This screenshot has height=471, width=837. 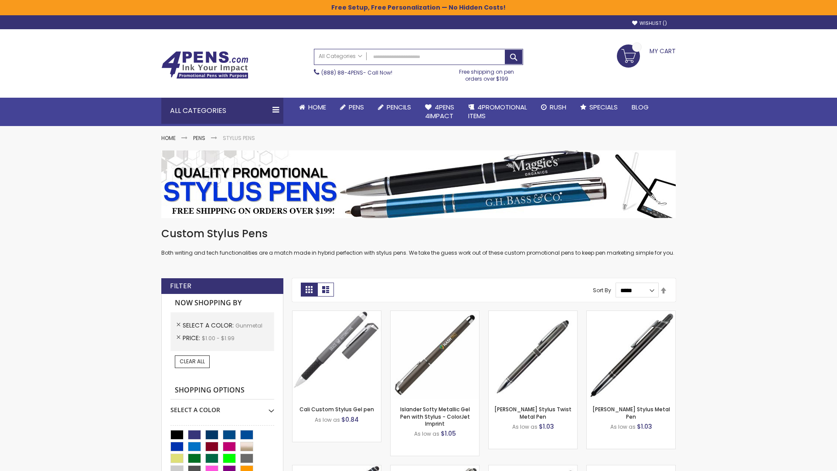 What do you see at coordinates (439, 111) in the screenshot?
I see `span: 4Pens 4impact` at bounding box center [439, 111].